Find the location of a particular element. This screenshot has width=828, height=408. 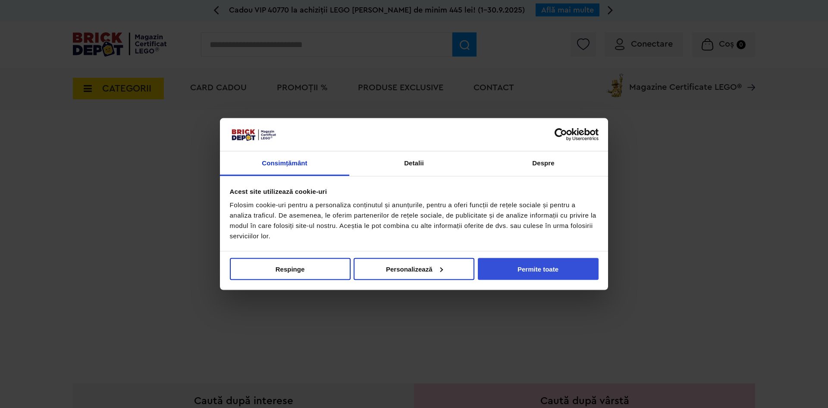

div: Folosim cookie-uri pentru a personaliza conținutul și anunțurile, pentru a oferi funcții de rețel... is located at coordinates (414, 220).